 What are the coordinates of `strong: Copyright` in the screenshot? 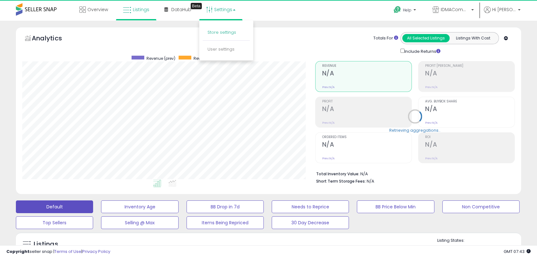 It's located at (18, 251).